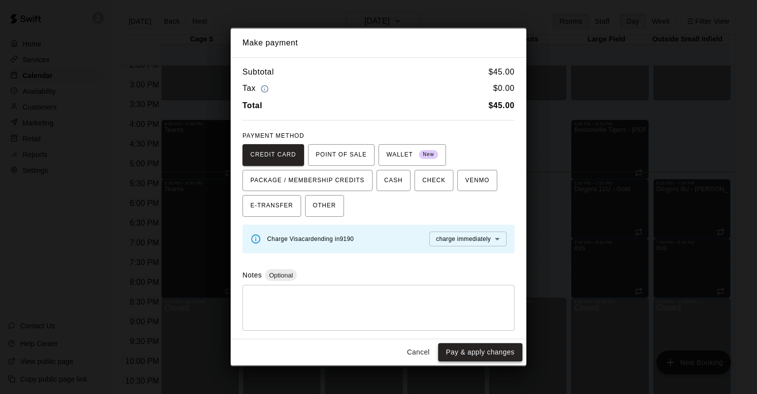 The image size is (757, 394). Describe the element at coordinates (502, 105) in the screenshot. I see `b: $ 45.00` at that location.